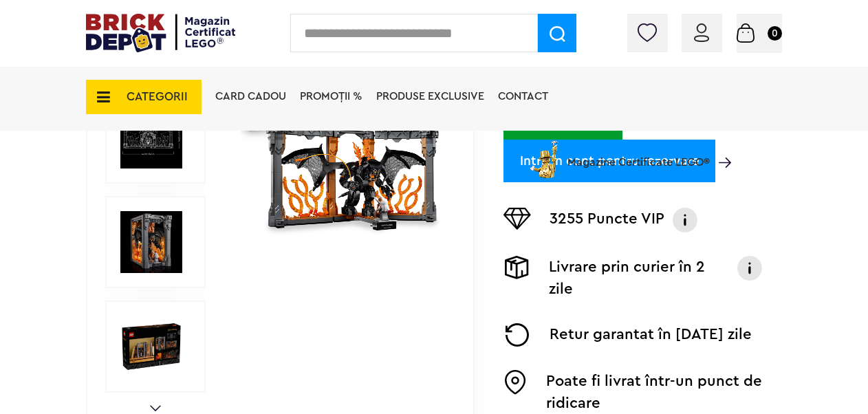  I want to click on img: LEGO Icons (Creator Expert) LEGO 10367, so click(152, 347).